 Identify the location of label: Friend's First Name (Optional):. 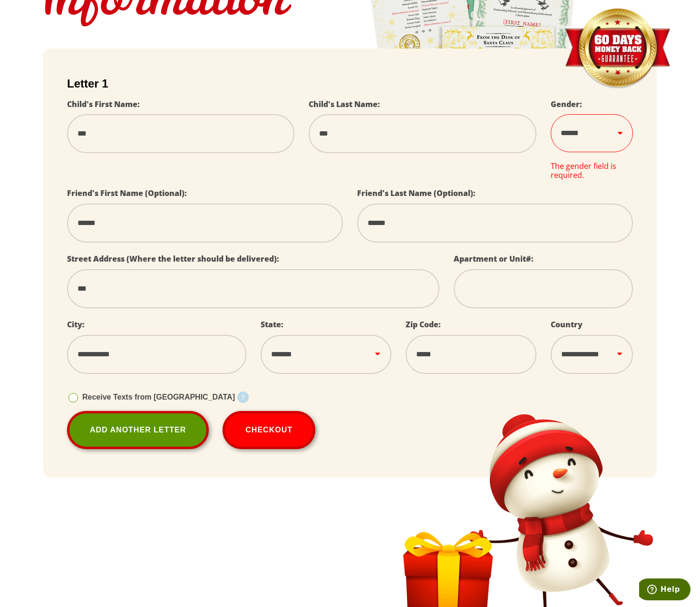
(127, 193).